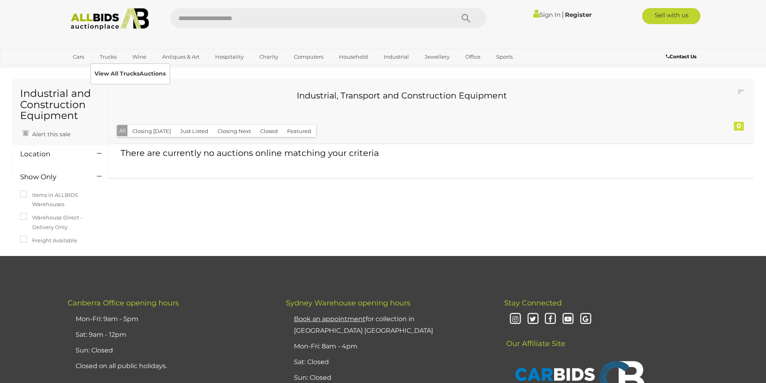  What do you see at coordinates (250, 153) in the screenshot?
I see `span: There are currently no auctions online matching your criteria` at bounding box center [250, 153].